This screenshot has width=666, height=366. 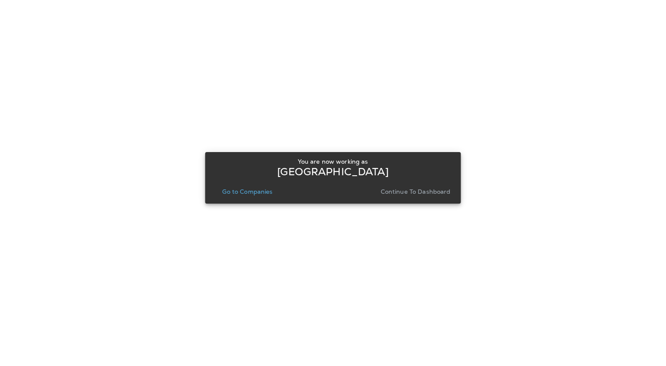 What do you see at coordinates (247, 192) in the screenshot?
I see `button: Go to Companies` at bounding box center [247, 192].